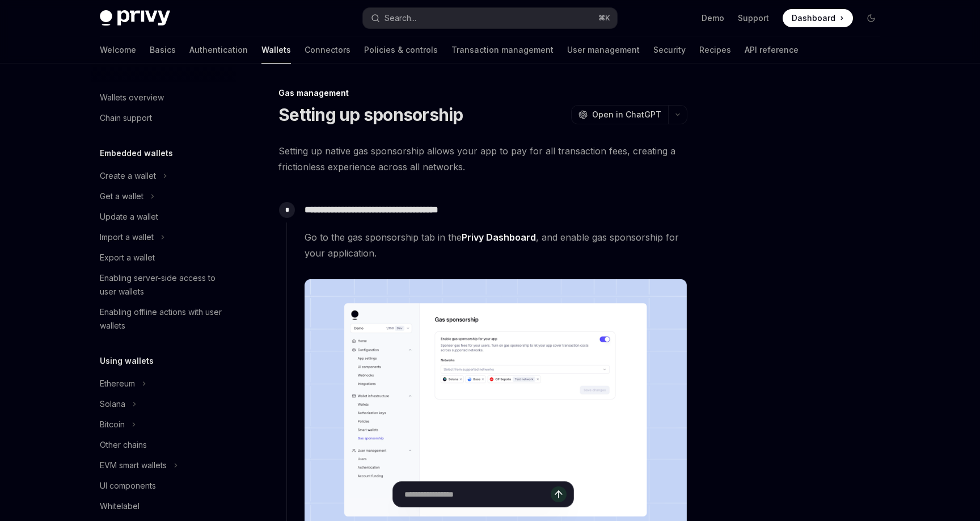 This screenshot has width=980, height=521. Describe the element at coordinates (163, 465) in the screenshot. I see `button: Toggle EVM smart wallets section` at that location.